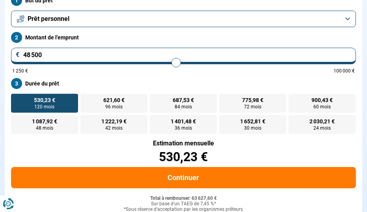 This screenshot has height=212, width=367. What do you see at coordinates (183, 19) in the screenshot?
I see `button: Prêt personnel` at bounding box center [183, 19].